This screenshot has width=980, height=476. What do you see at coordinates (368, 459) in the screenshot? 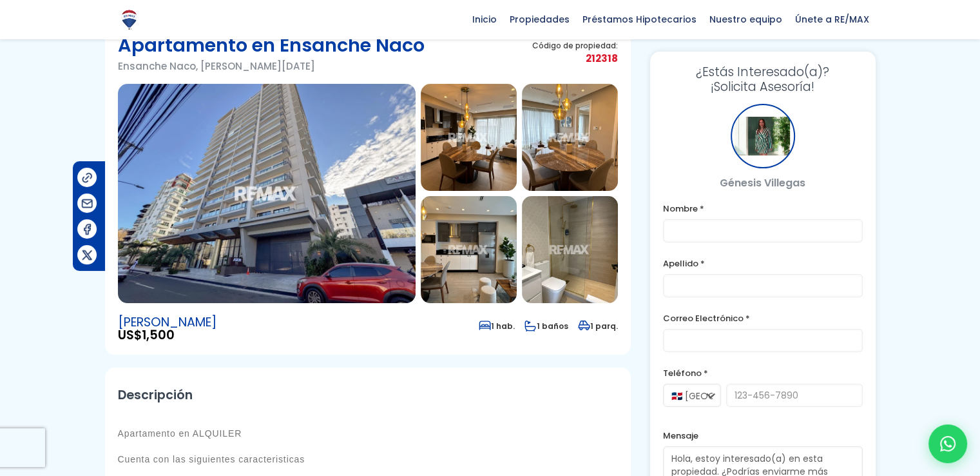
I see `p: Cuenta con las siguientes caracteristicas` at bounding box center [368, 459].